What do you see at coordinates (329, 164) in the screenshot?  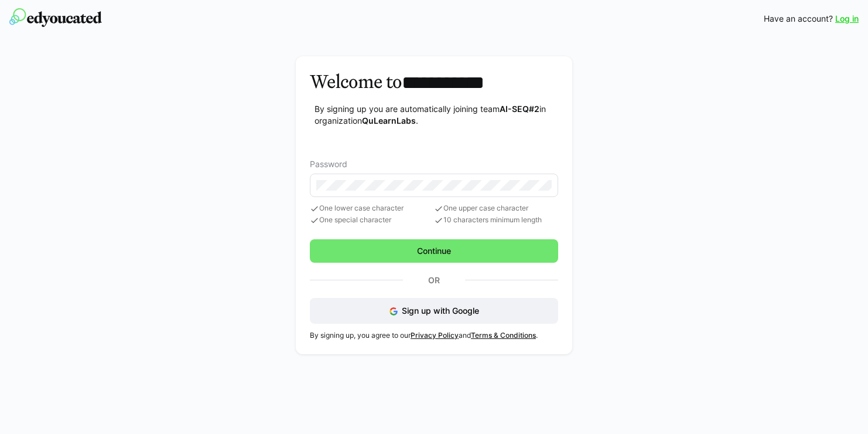 I see `span: Password` at bounding box center [329, 164].